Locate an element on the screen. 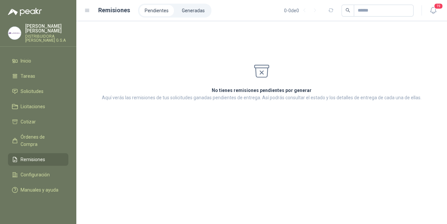 This screenshot has height=224, width=447. a: Configuración is located at coordinates (38, 175).